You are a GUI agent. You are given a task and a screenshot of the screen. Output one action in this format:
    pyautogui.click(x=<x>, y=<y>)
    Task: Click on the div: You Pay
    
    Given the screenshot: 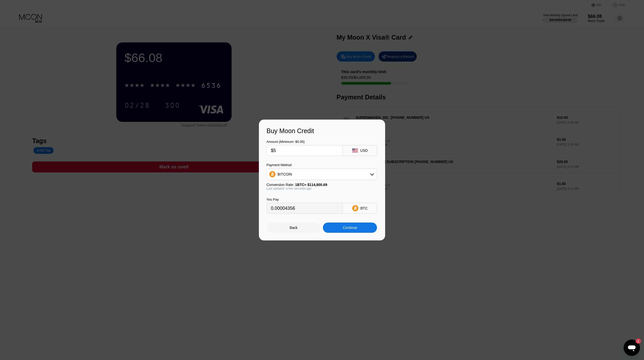 What is the action you would take?
    pyautogui.click(x=305, y=199)
    